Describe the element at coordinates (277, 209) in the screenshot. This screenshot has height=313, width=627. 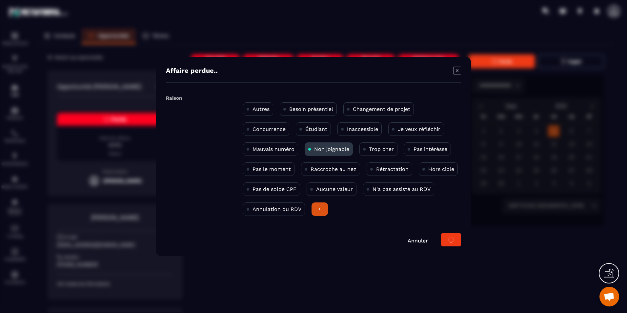
I see `p: Annulation du RDV` at that location.